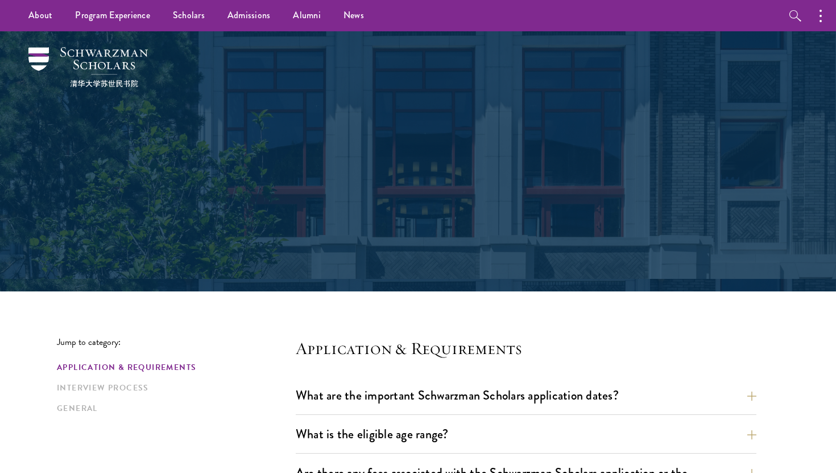 The image size is (836, 473). Describe the element at coordinates (526, 348) in the screenshot. I see `h4: Application & Requirements` at that location.